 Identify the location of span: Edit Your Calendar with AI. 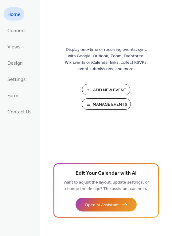
(106, 173).